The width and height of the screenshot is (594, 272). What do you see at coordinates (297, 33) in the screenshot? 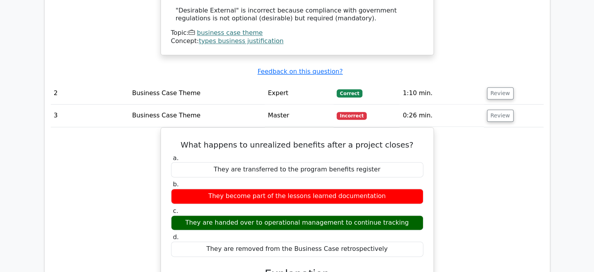
I see `div: Topic:` at bounding box center [297, 33].